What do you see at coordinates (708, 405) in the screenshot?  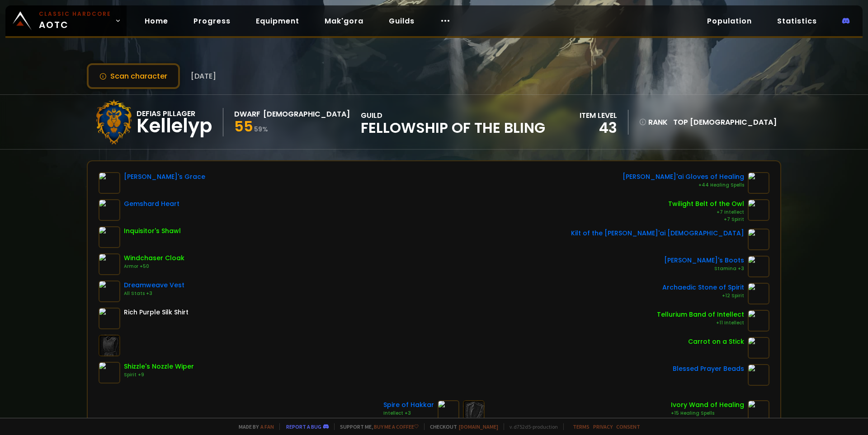 I see `div: Ivory Wand of Healing` at bounding box center [708, 405].